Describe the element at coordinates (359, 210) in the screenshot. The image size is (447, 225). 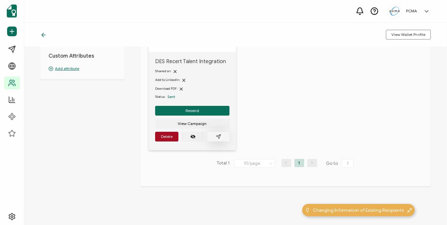
I see `span: Changing Information of Existing Recipients` at that location.